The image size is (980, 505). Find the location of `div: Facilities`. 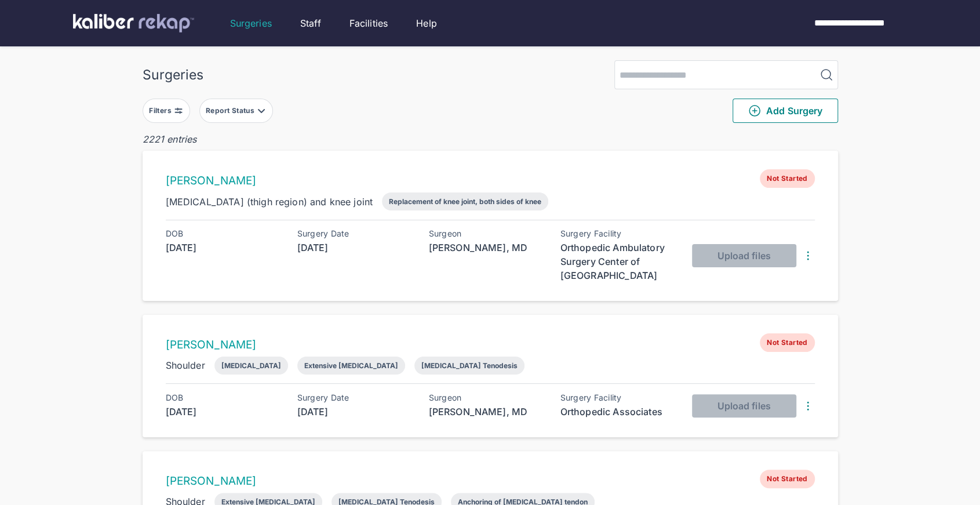

div: Facilities is located at coordinates (369, 23).